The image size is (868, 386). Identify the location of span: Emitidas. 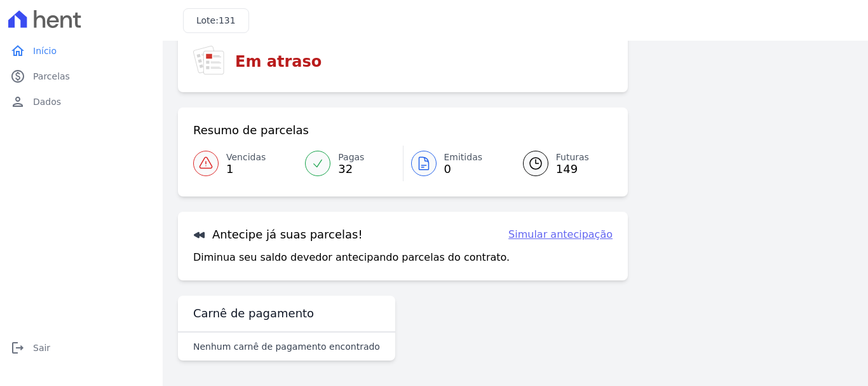
(463, 157).